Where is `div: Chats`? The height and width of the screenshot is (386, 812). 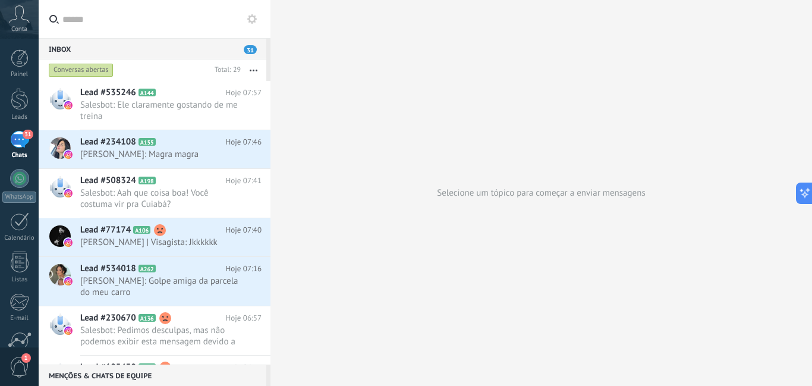 div: Chats is located at coordinates (20, 155).